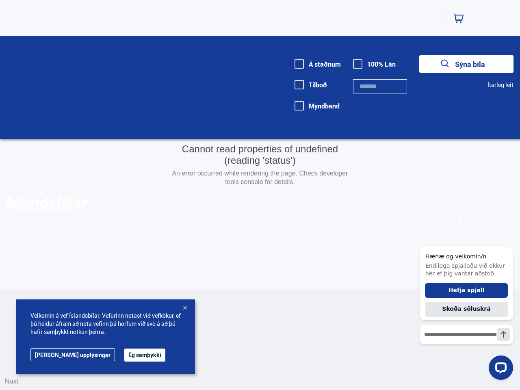 The image size is (520, 390). Describe the element at coordinates (11, 381) in the screenshot. I see `a: Nuxt` at that location.